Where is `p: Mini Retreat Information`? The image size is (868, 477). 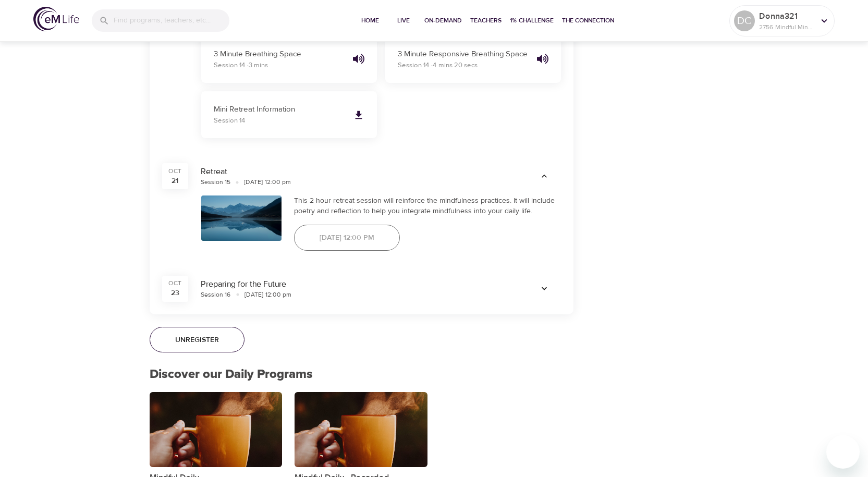 p: Mini Retreat Information is located at coordinates (279, 110).